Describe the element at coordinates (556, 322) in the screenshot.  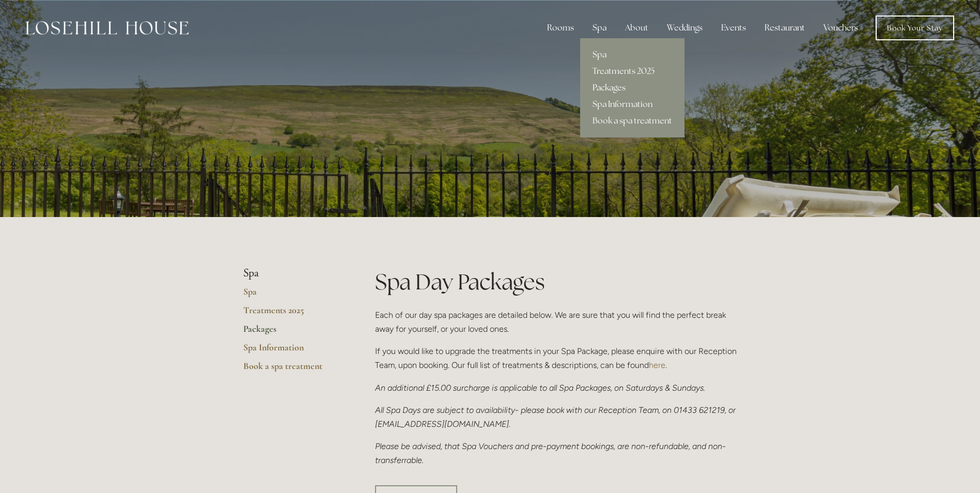
I see `p: Each of our day spa packages are detailed below. We are sure that you will find the perfect break...` at that location.